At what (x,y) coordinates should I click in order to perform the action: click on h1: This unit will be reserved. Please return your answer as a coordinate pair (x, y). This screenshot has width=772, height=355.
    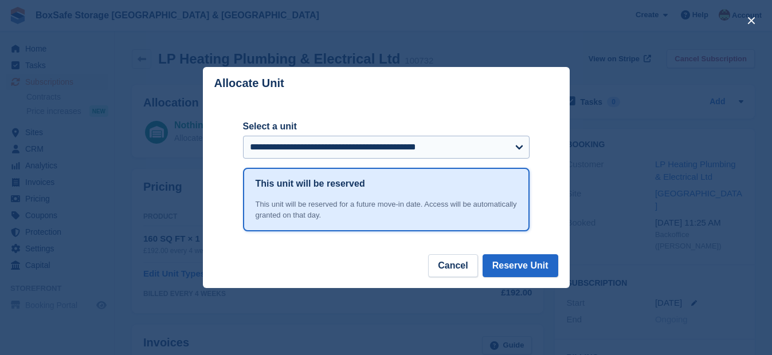
    Looking at the image, I should click on (310, 184).